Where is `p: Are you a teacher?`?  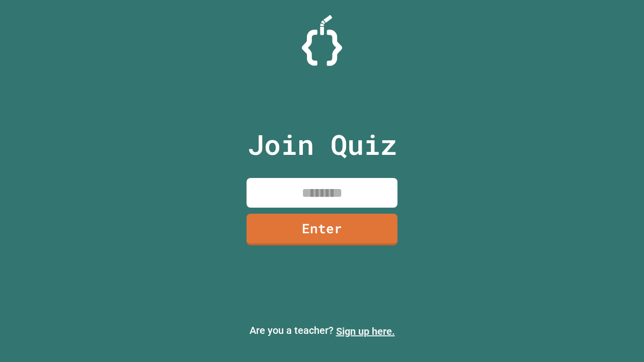
p: Are you a teacher? is located at coordinates (322, 331).